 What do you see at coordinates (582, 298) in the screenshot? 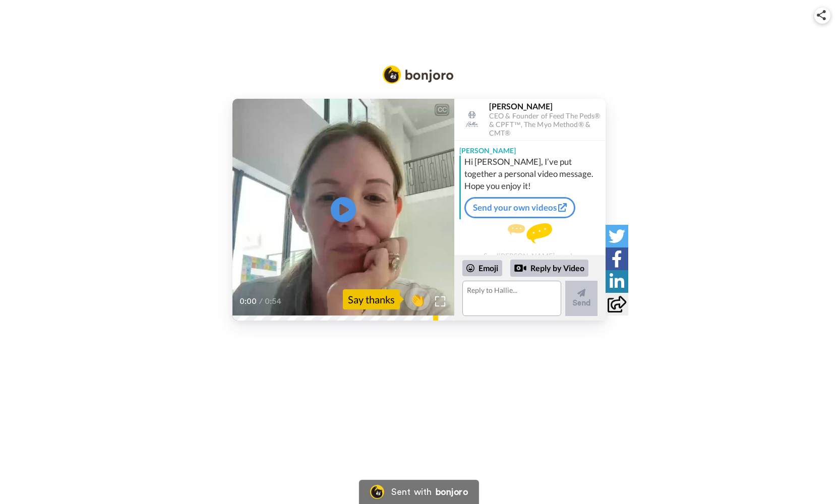
I see `button: Send` at bounding box center [582, 298].